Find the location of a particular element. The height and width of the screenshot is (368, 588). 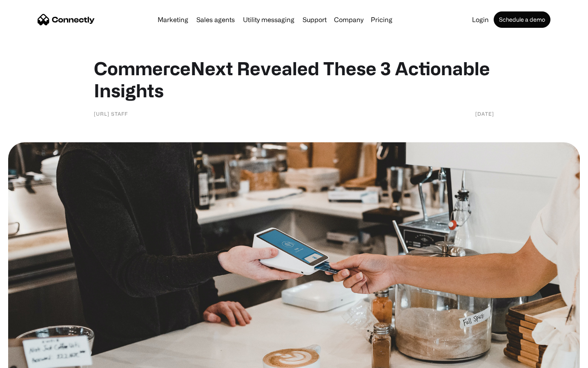

a: Sales agents is located at coordinates (216, 19).